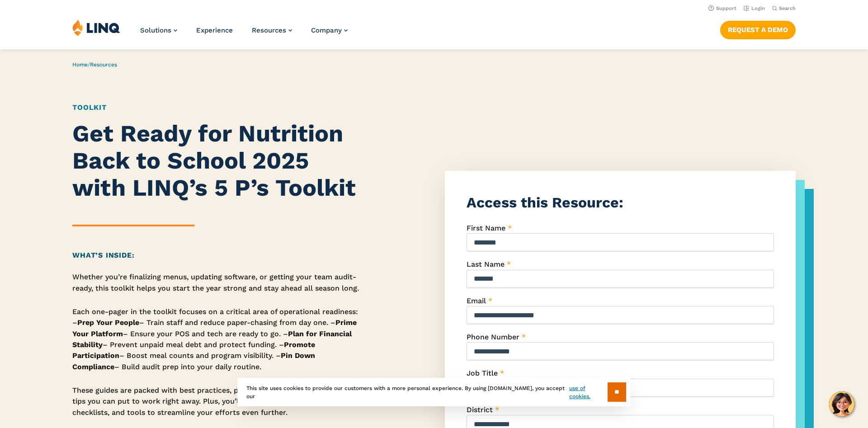  What do you see at coordinates (787, 8) in the screenshot?
I see `span: Search` at bounding box center [787, 8].